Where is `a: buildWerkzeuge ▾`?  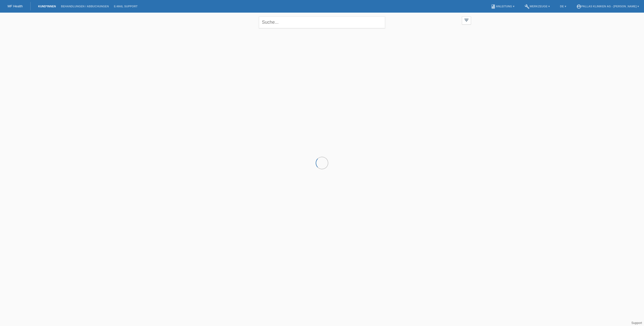 a: buildWerkzeuge ▾ is located at coordinates (537, 6).